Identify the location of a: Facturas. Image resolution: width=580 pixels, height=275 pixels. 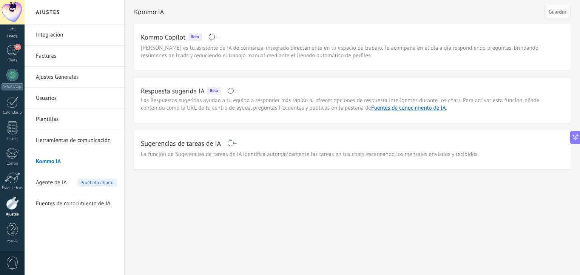
(76, 56).